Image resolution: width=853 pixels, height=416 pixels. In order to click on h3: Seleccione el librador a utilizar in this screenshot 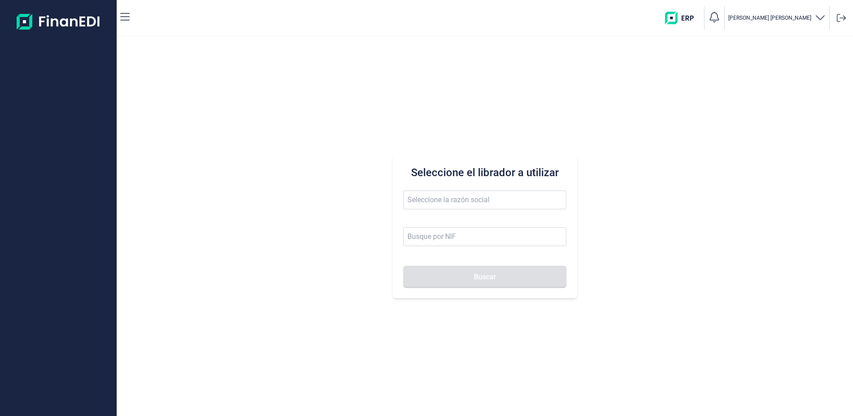, I will do `click(485, 173)`.